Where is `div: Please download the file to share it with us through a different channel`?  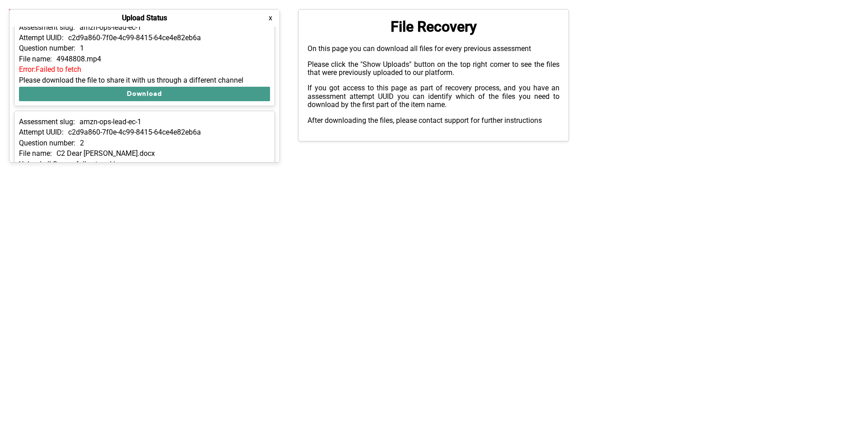 div: Please download the file to share it with us through a different channel is located at coordinates (145, 80).